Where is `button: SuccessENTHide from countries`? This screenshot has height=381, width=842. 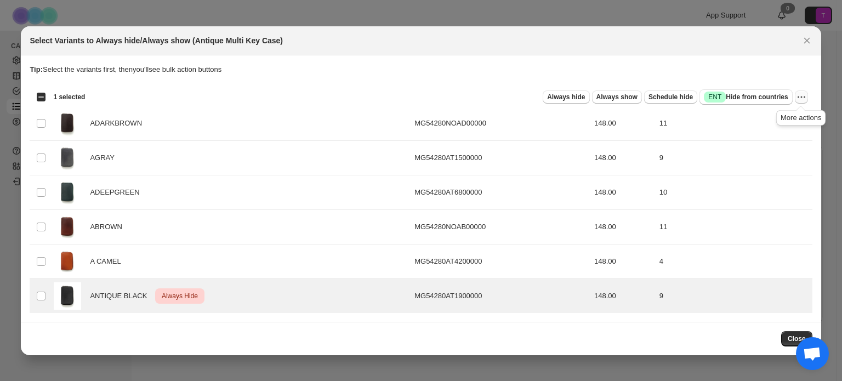
button: SuccessENTHide from countries is located at coordinates (745, 97).